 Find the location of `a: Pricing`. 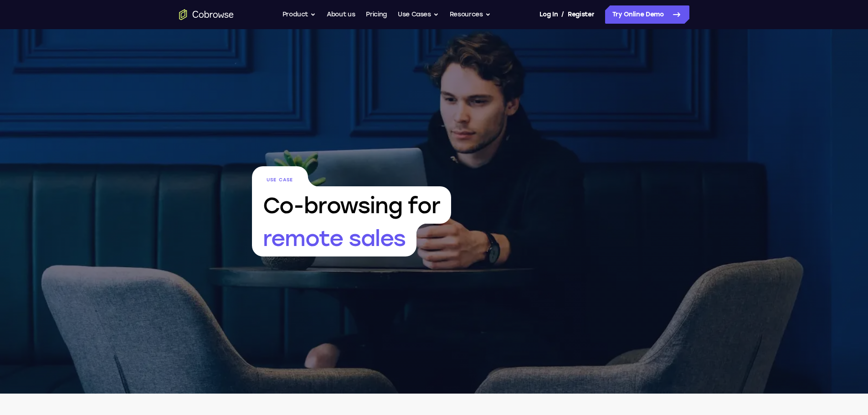

a: Pricing is located at coordinates (376, 15).